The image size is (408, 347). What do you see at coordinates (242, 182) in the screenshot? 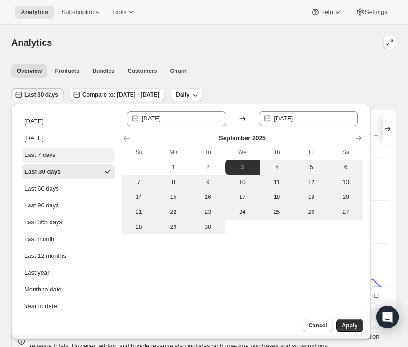
I see `span: 10` at bounding box center [242, 182].